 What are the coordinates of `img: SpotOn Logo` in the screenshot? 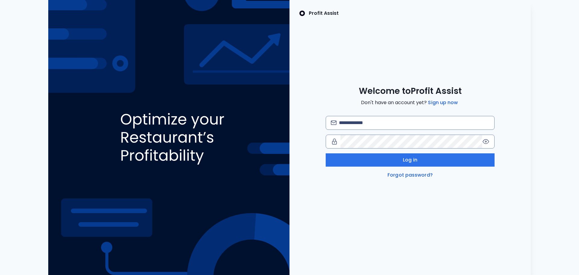 It's located at (302, 13).